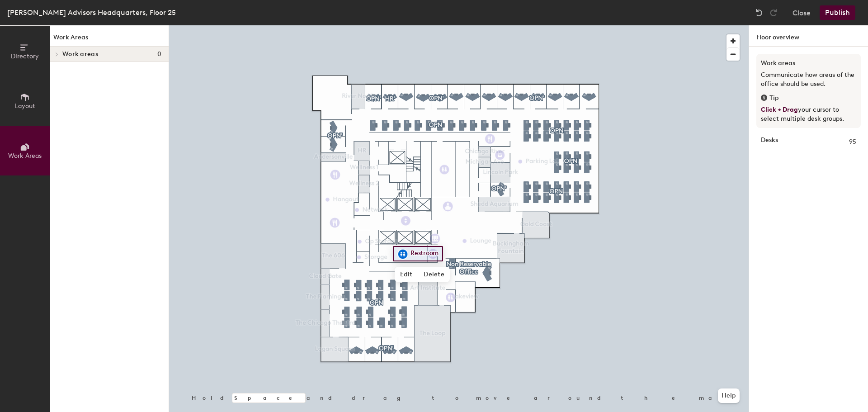 Image resolution: width=868 pixels, height=412 pixels. What do you see at coordinates (808, 98) in the screenshot?
I see `div: Tip` at bounding box center [808, 98].